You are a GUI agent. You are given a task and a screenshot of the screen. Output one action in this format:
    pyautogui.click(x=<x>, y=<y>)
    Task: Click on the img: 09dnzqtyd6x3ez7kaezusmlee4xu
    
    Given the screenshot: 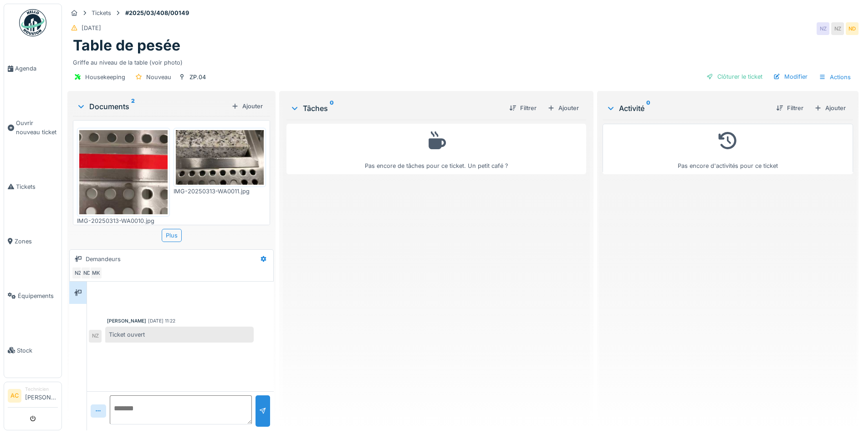 What is the action you would take?
    pyautogui.click(x=123, y=172)
    